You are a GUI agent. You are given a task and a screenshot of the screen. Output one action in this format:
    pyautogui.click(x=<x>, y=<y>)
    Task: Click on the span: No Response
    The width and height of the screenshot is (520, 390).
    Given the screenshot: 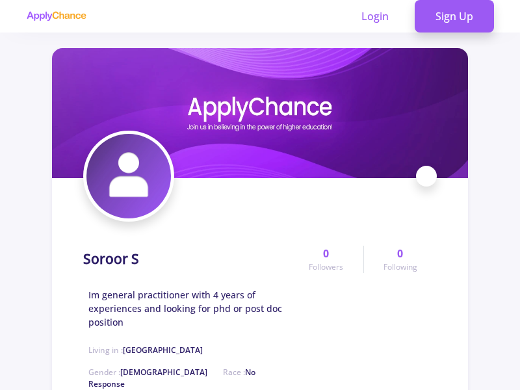 What is the action you would take?
    pyautogui.click(x=172, y=378)
    